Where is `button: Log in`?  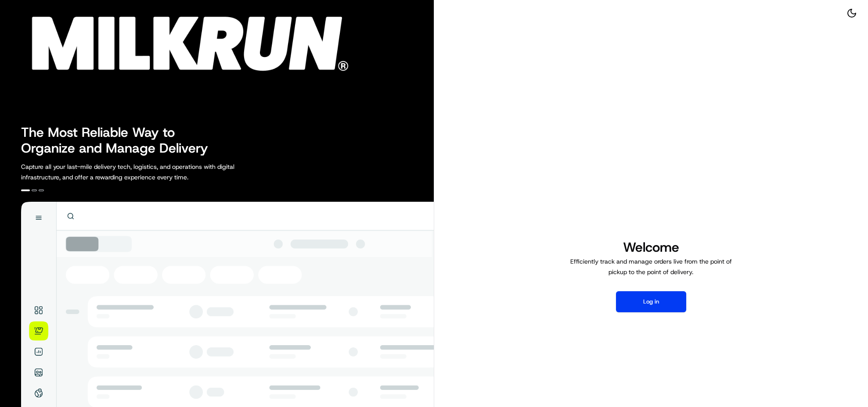 button: Log in is located at coordinates (651, 302).